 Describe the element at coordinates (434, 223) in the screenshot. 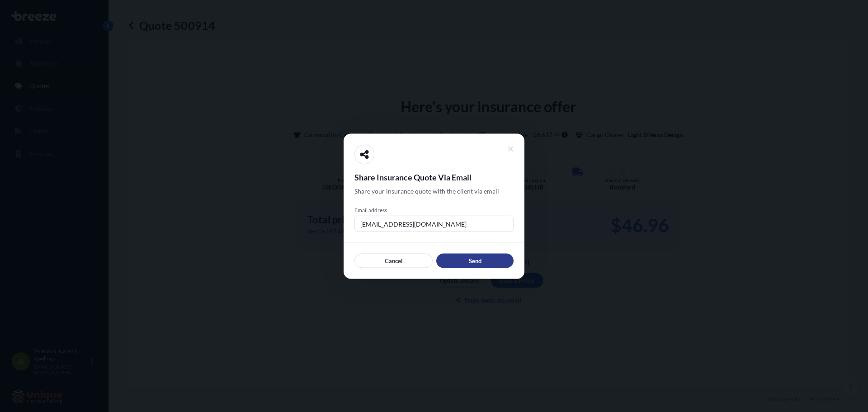

I see `input: example@gmail.com` at that location.